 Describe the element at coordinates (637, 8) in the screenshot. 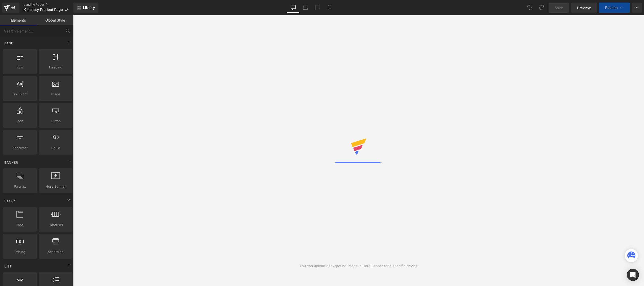

I see `button: More` at that location.